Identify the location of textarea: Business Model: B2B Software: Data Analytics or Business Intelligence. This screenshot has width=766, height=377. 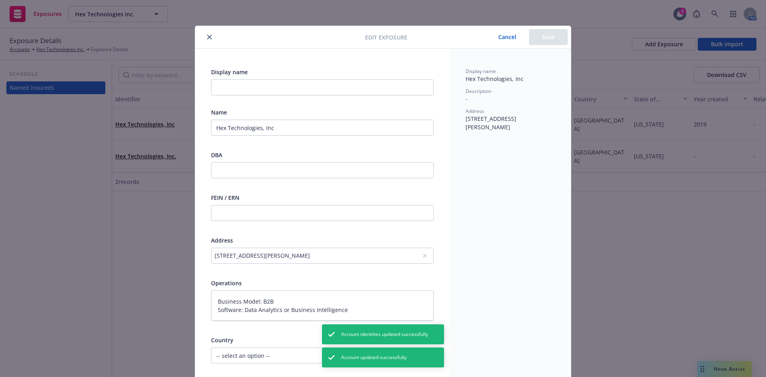
(322, 306).